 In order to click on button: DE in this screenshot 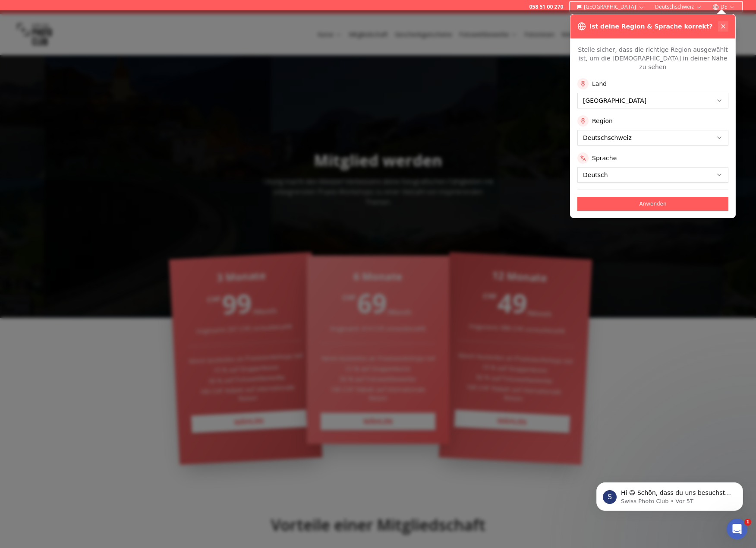, I will do `click(724, 7)`.